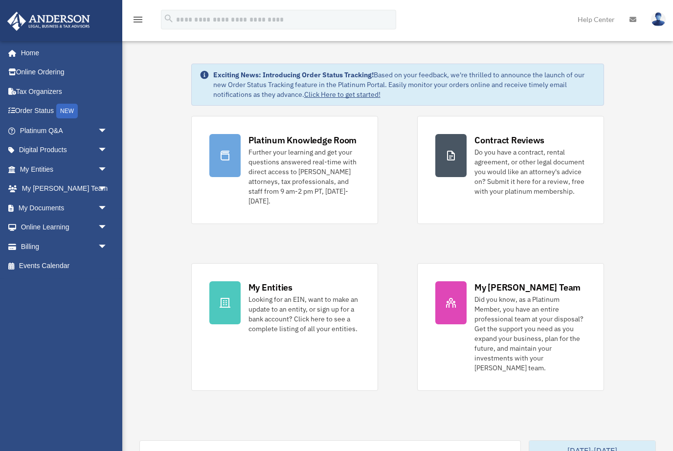 The height and width of the screenshot is (451, 673). I want to click on div: Further your learning and get your questions answered real-time with direct access to [PERSON_NAM..., so click(304, 176).